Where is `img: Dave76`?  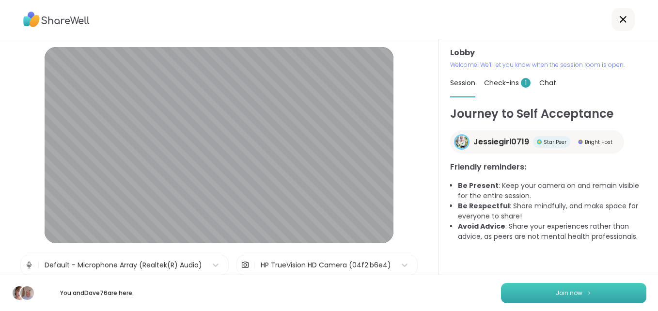 img: Dave76 is located at coordinates (27, 293).